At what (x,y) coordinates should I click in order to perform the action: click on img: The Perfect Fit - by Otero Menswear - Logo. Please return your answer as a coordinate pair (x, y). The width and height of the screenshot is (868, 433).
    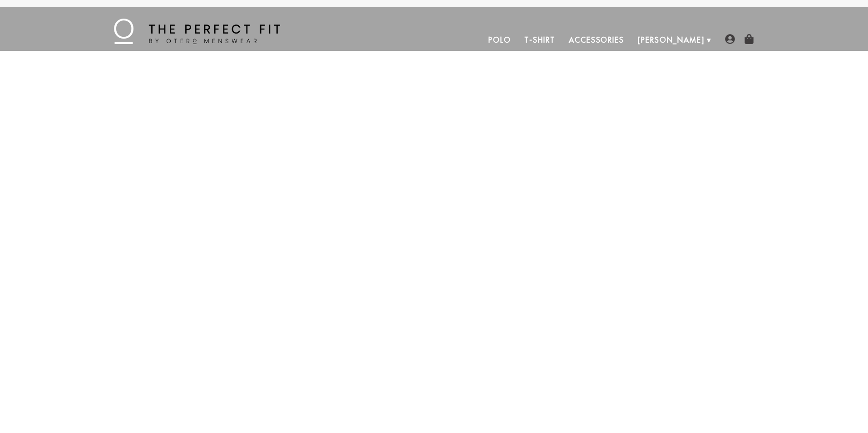
    Looking at the image, I should click on (197, 31).